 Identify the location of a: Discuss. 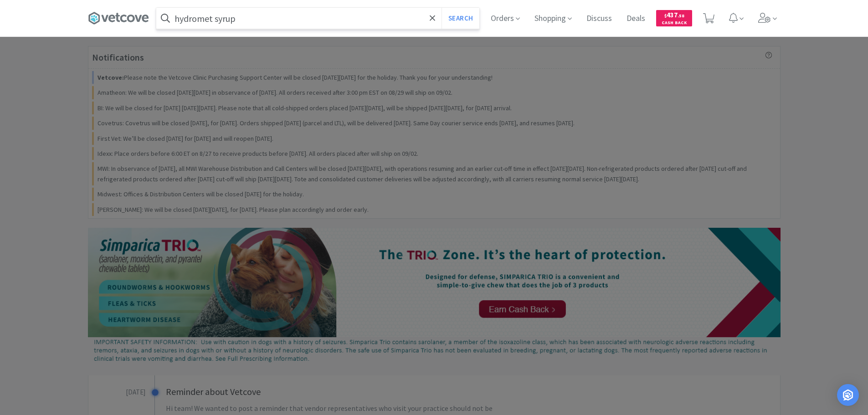
(599, 18).